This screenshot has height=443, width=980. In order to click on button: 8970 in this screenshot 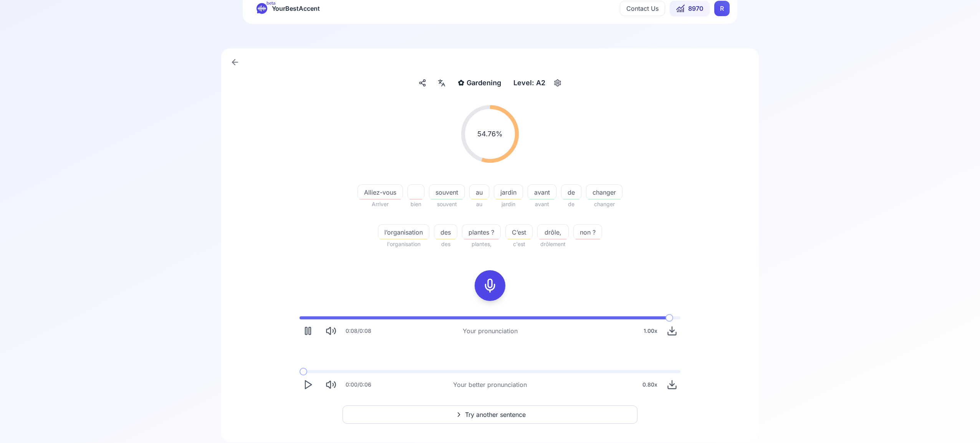, I will do `click(690, 8)`.